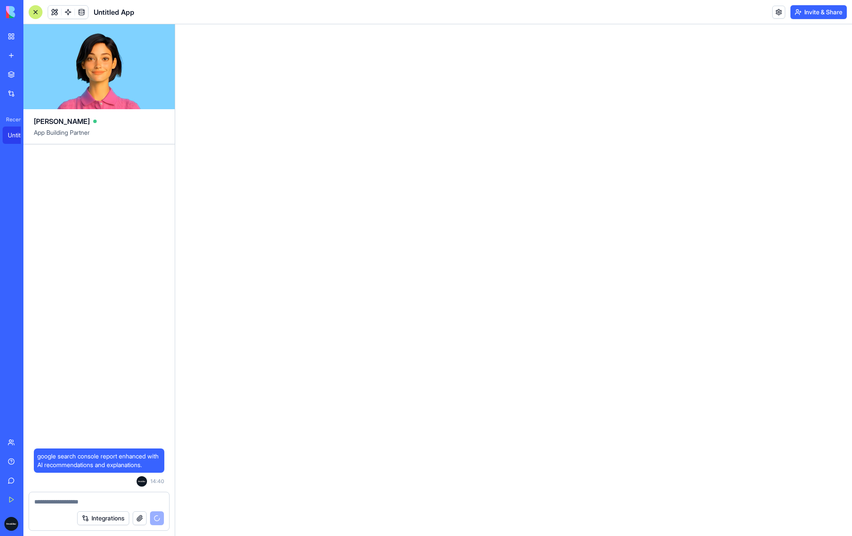 This screenshot has height=536, width=852. What do you see at coordinates (12, 120) in the screenshot?
I see `span: Recent` at bounding box center [12, 120].